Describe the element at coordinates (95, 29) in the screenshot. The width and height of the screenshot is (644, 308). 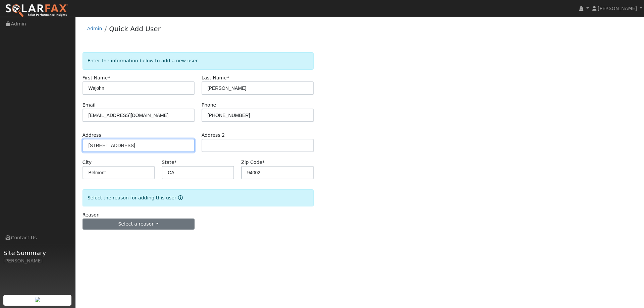
I see `a: Admin` at that location.